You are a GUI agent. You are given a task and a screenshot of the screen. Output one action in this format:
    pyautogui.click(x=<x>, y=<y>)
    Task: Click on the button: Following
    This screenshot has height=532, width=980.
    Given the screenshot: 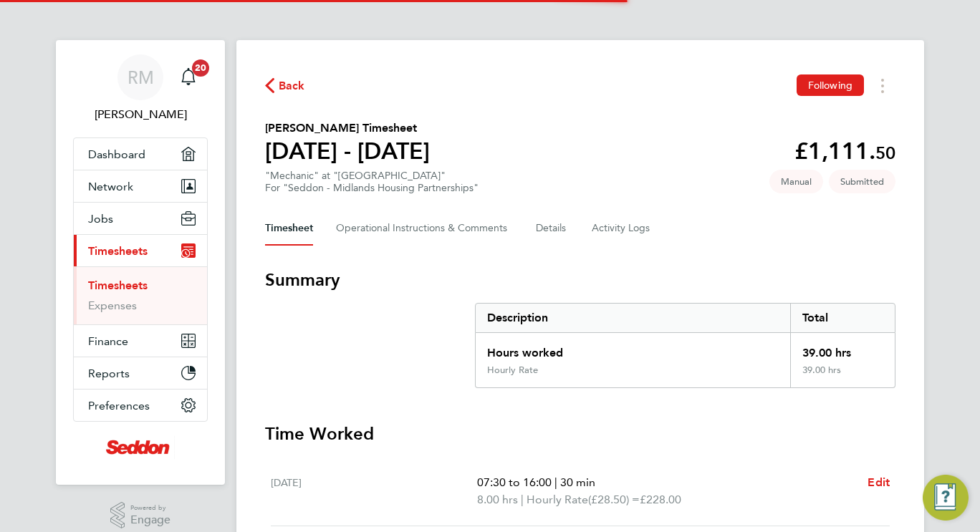 What is the action you would take?
    pyautogui.click(x=830, y=86)
    